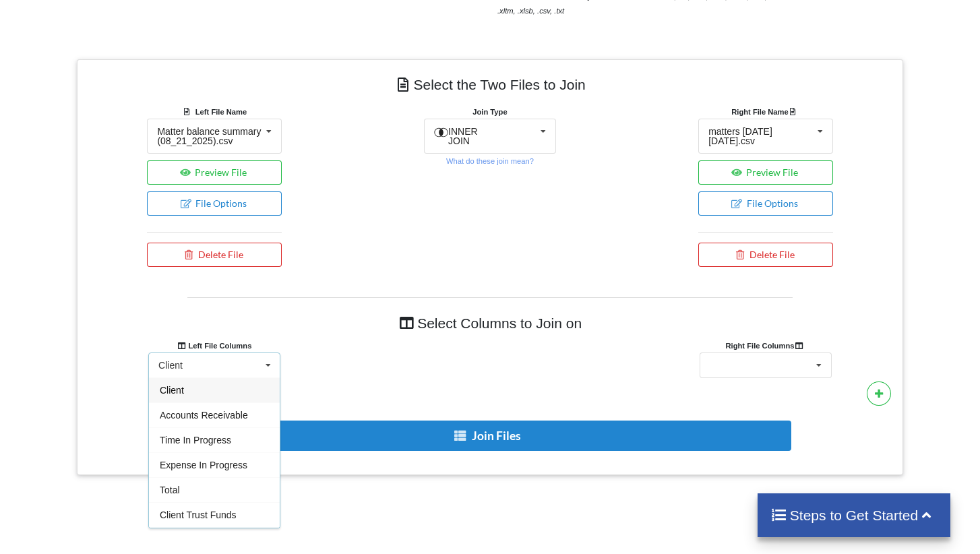 The image size is (980, 554). I want to click on b: Left File Columns, so click(214, 346).